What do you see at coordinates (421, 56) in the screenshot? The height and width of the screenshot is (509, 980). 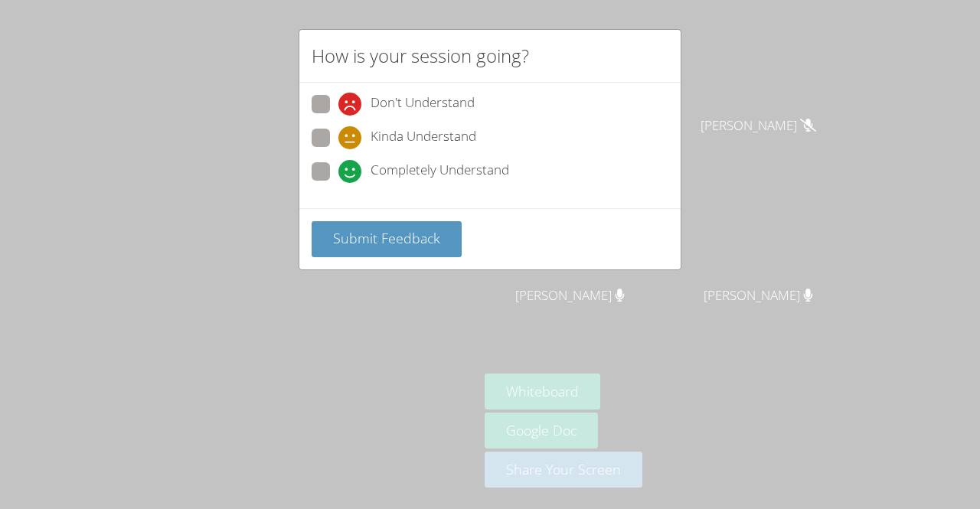 I see `h2: How is your session going?` at bounding box center [421, 56].